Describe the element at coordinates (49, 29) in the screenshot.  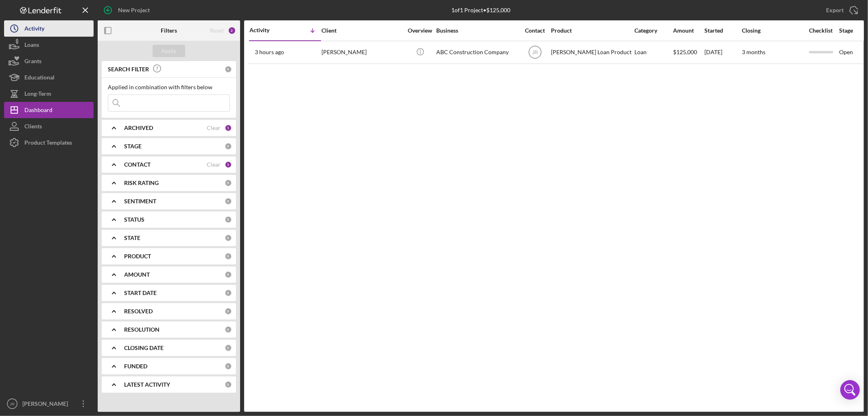
I see `button: Activity` at that location.